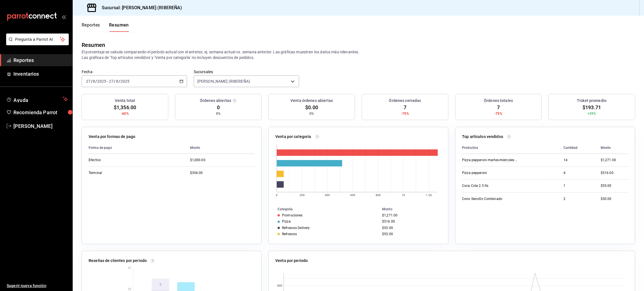 This screenshot has height=291, width=644. Describe the element at coordinates (327, 195) in the screenshot. I see `text: 400` at that location.